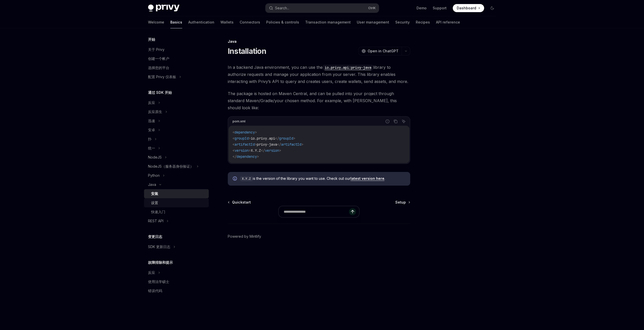 This screenshot has height=330, width=644. What do you see at coordinates (322, 8) in the screenshot?
I see `button: Search...CtrlK` at bounding box center [322, 8].